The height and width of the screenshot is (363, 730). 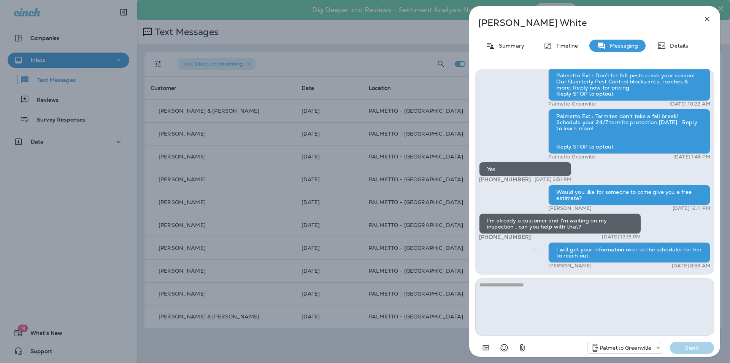 I want to click on button: Select an emoji, so click(x=504, y=347).